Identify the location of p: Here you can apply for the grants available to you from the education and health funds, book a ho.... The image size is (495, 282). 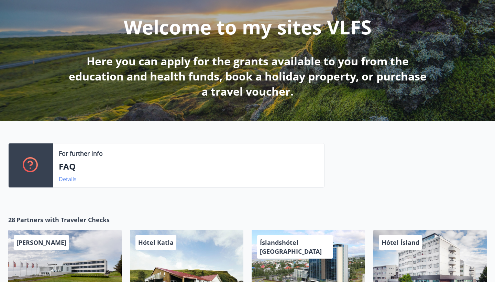
(247, 76).